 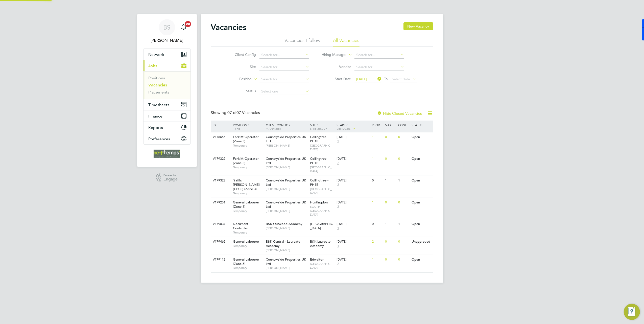 I want to click on span: B&K Central - Laureate Academy, so click(x=283, y=244).